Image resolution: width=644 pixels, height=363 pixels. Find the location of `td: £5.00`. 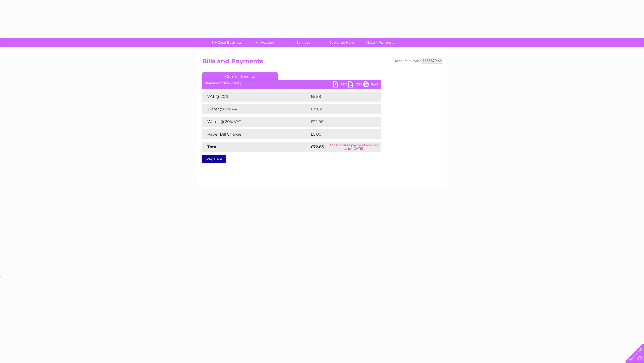

td: £5.00 is located at coordinates (340, 134).